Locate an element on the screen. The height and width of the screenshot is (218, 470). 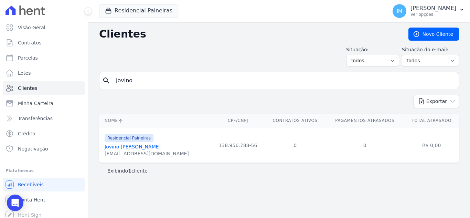
a: Visão Geral is located at coordinates (44, 27).